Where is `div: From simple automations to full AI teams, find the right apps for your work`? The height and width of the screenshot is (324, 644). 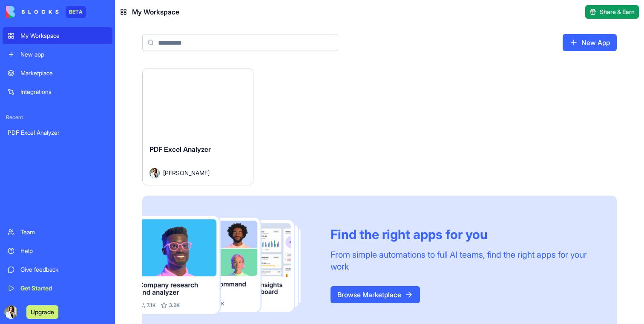 div: From simple automations to full AI teams, find the right apps for your work is located at coordinates (463, 261).